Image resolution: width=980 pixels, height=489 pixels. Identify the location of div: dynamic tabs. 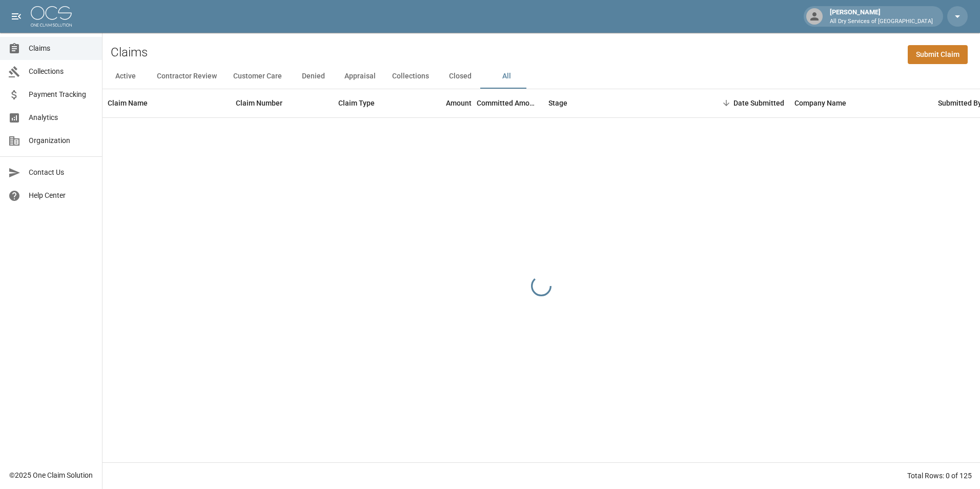
(542, 77).